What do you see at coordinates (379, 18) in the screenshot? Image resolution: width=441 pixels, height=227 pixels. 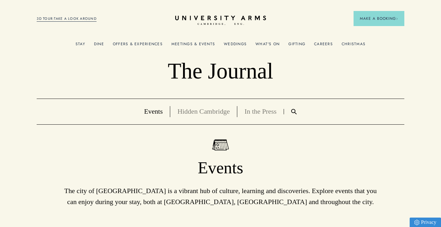 I see `button: Make a BookingArrow icon` at bounding box center [379, 18].